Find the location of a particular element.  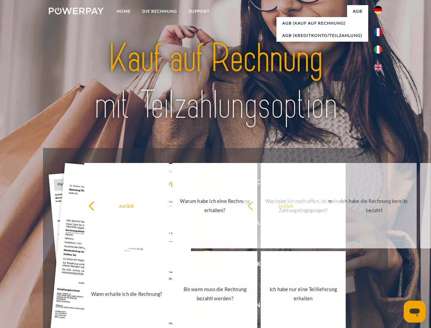

img: title-powerpay_de.svg is located at coordinates (215, 82).